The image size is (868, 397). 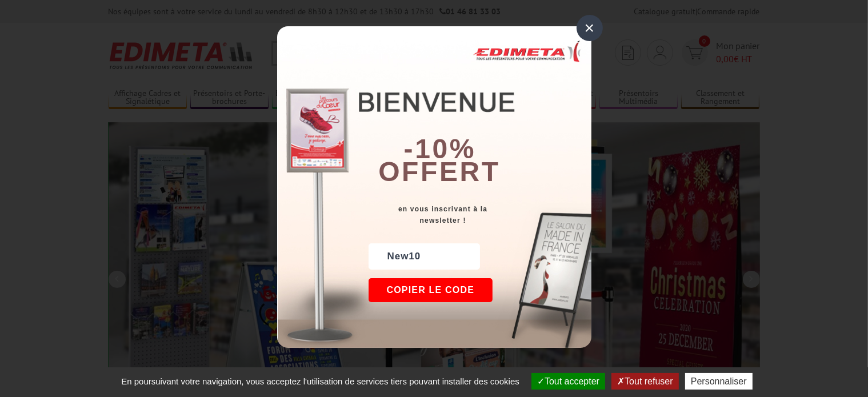 I want to click on span: En poursuivant votre navigation, vous acceptez l'utilisation de services tiers pouvant installer ..., so click(x=320, y=381).